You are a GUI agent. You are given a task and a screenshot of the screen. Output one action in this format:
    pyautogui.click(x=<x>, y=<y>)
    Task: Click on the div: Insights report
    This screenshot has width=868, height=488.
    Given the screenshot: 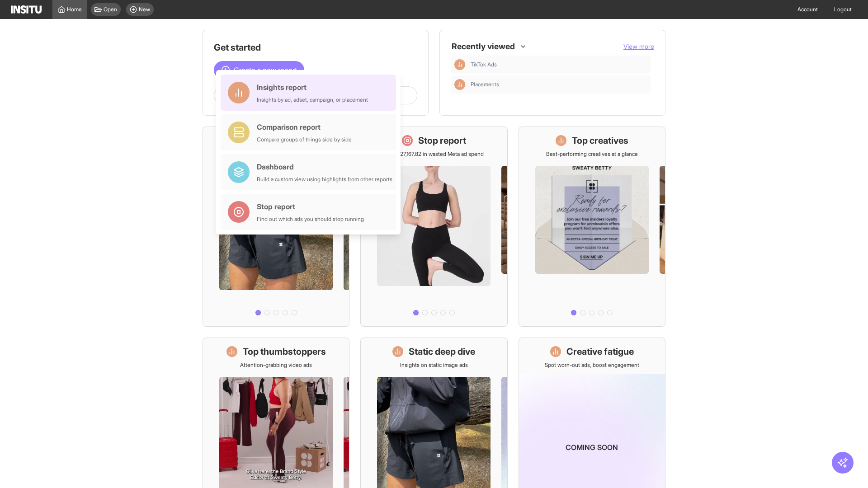 What is the action you would take?
    pyautogui.click(x=312, y=87)
    